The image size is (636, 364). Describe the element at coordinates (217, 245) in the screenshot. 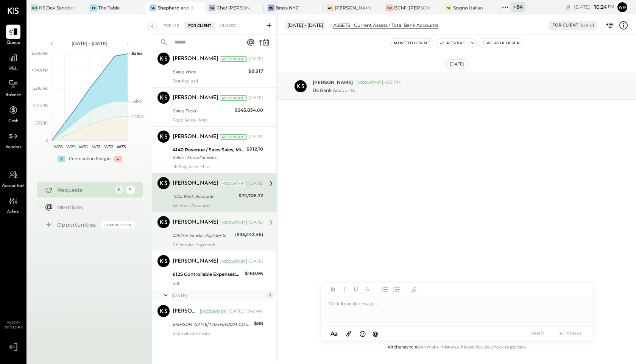

I see `div: CF Vendor Payments` at that location.